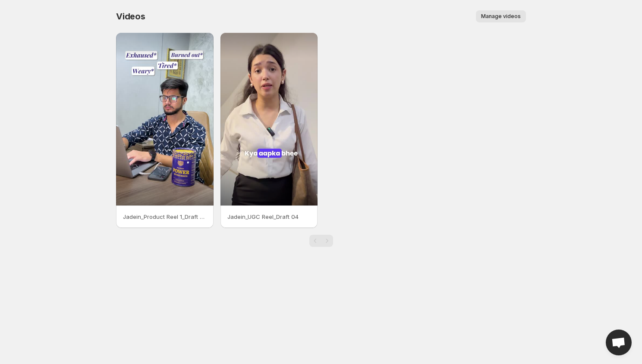 The height and width of the screenshot is (364, 642). What do you see at coordinates (131, 17) in the screenshot?
I see `span: Videos` at bounding box center [131, 17].